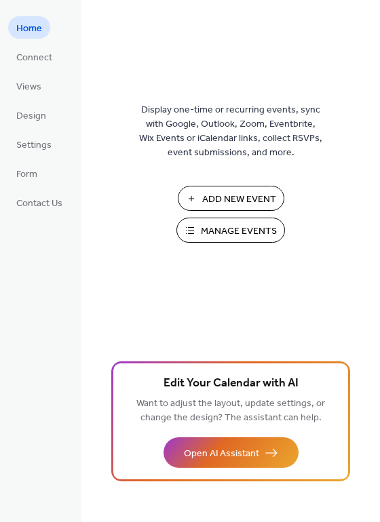 Image resolution: width=380 pixels, height=522 pixels. I want to click on span: Form, so click(26, 174).